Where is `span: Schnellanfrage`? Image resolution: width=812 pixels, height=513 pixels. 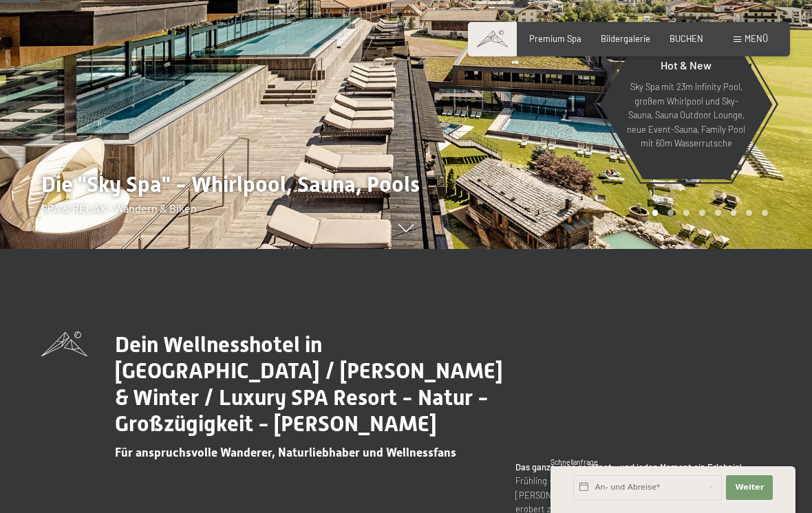 span: Schnellanfrage is located at coordinates (574, 463).